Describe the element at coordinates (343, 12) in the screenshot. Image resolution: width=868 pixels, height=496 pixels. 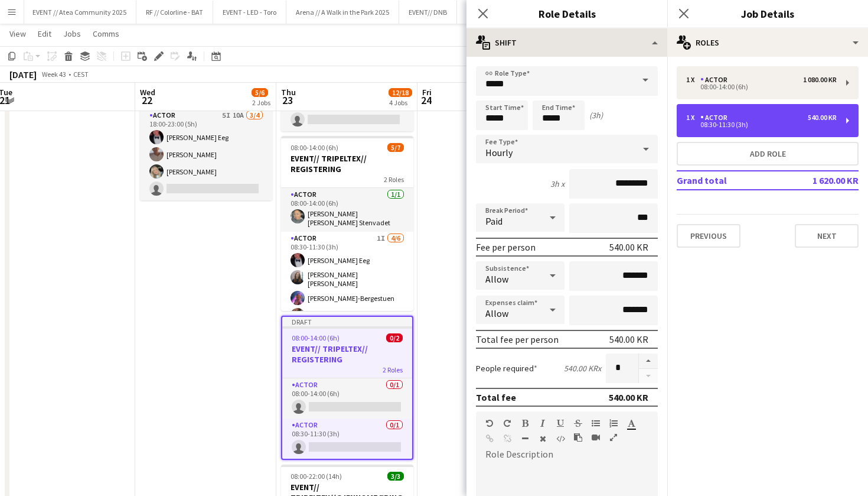
I see `button: Arena // A Walk in the Park 2025` at that location.